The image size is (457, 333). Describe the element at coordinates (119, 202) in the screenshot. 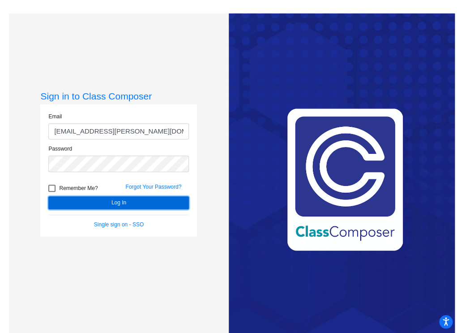

I see `button: Log In` at that location.